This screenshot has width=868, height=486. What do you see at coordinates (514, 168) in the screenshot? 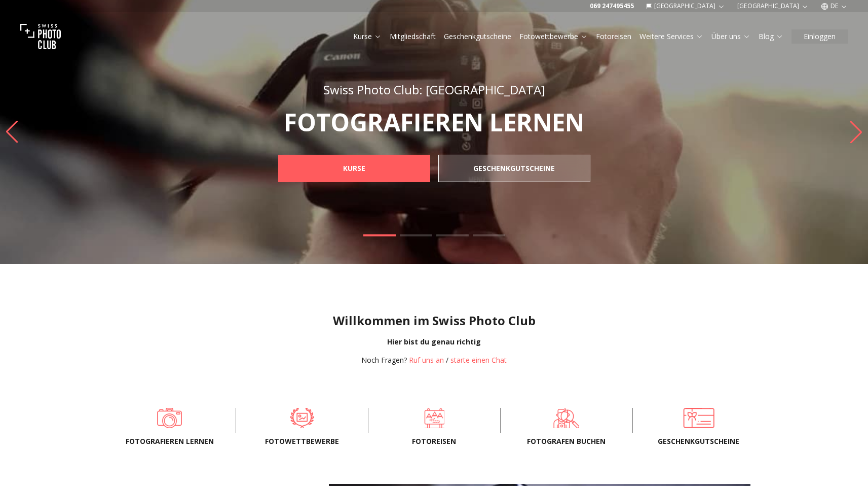
I see `b: GESCHENKGUTSCHEINE` at bounding box center [514, 168].